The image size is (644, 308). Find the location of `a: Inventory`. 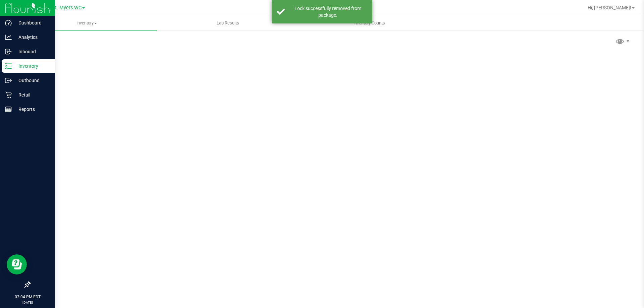

a: Inventory is located at coordinates (86, 23).